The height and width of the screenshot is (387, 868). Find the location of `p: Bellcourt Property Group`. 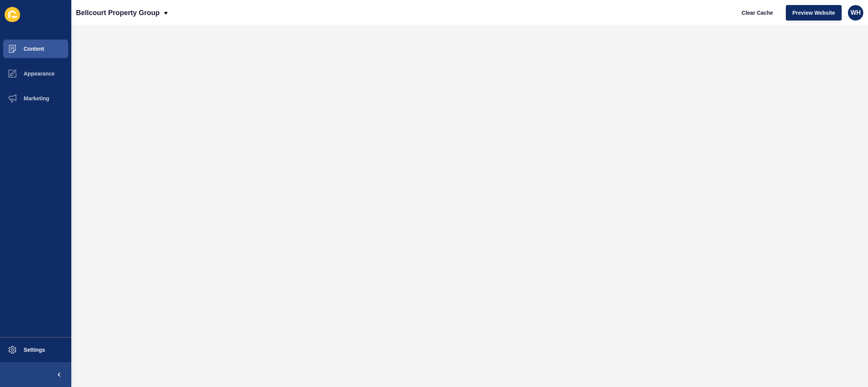

p: Bellcourt Property Group is located at coordinates (118, 13).